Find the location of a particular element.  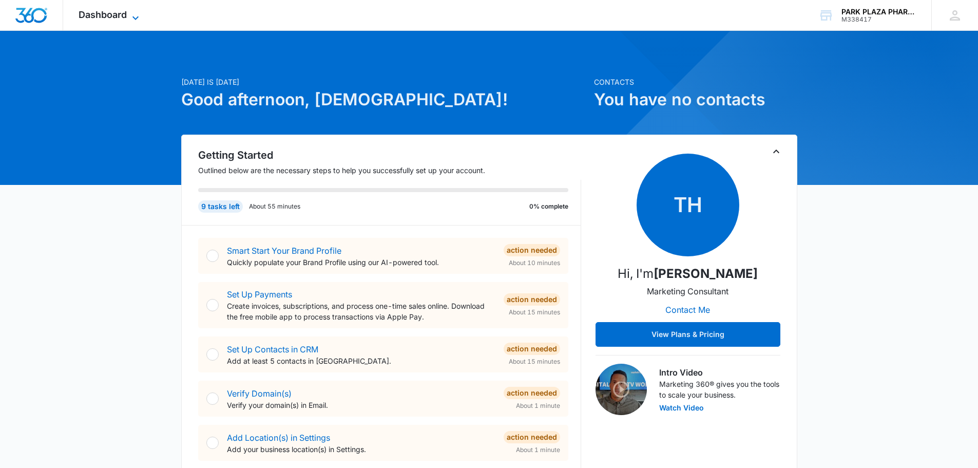

p: Hi, I'm is located at coordinates (688, 274).